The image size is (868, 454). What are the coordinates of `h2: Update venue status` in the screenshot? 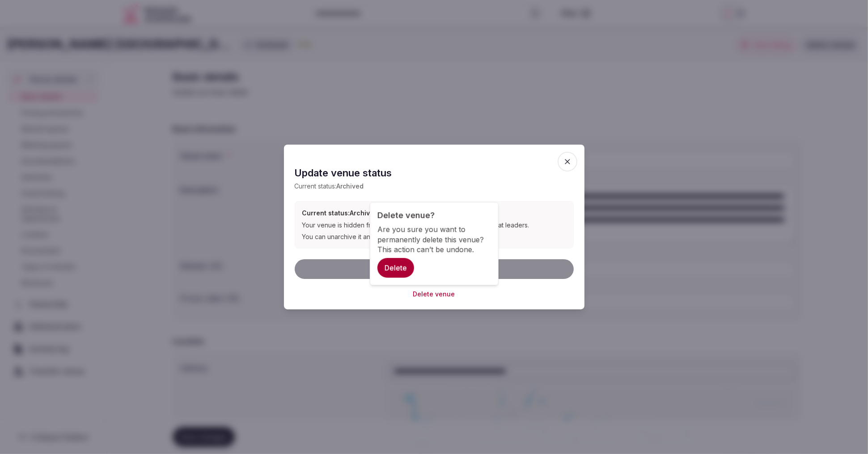 It's located at (434, 173).